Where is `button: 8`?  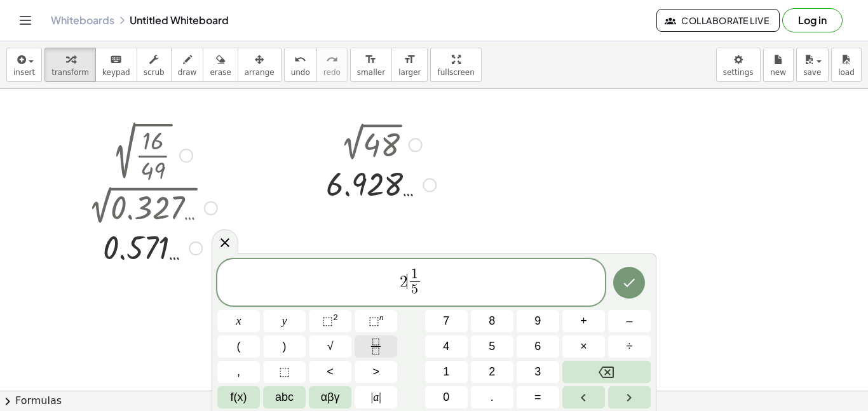 button: 8 is located at coordinates (492, 321).